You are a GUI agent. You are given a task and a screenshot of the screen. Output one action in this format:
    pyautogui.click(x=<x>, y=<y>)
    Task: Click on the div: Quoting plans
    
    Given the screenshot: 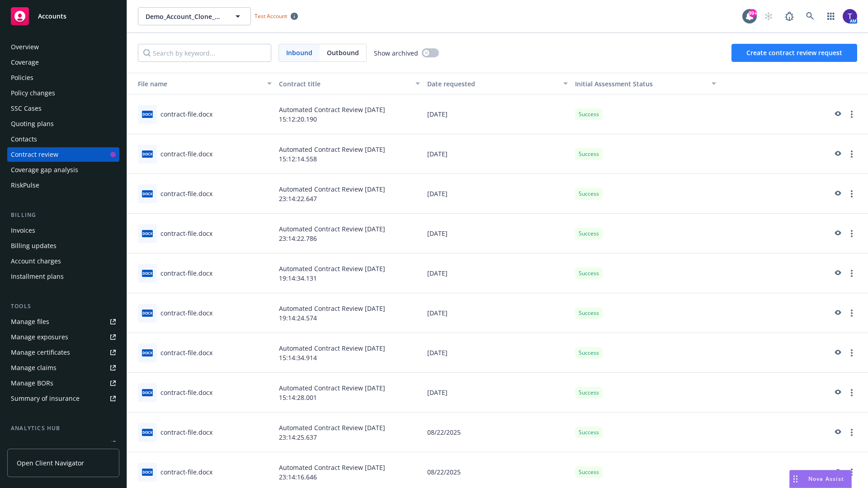 What is the action you would take?
    pyautogui.click(x=32, y=124)
    